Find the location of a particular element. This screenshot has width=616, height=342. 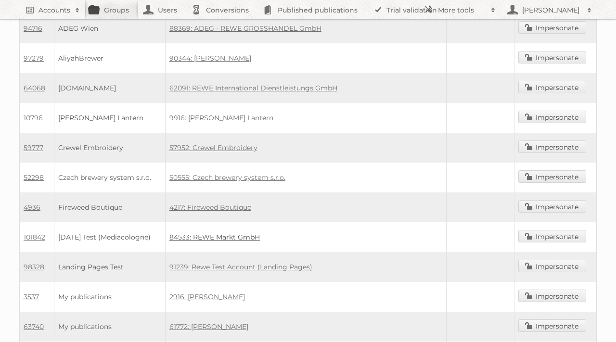

a: 4936 is located at coordinates (32, 207).